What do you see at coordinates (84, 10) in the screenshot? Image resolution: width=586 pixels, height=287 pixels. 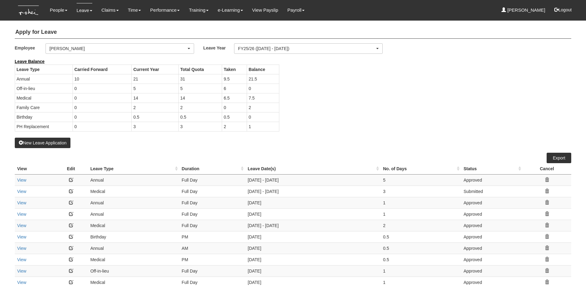 I see `a: Leave` at bounding box center [84, 10].